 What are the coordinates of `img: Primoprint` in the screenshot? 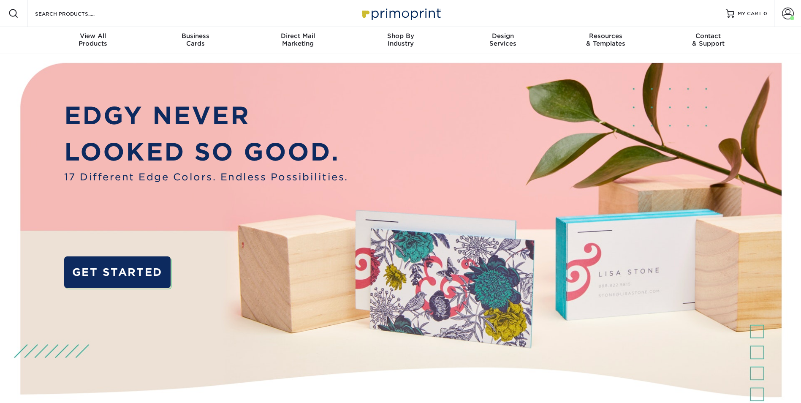 It's located at (401, 13).